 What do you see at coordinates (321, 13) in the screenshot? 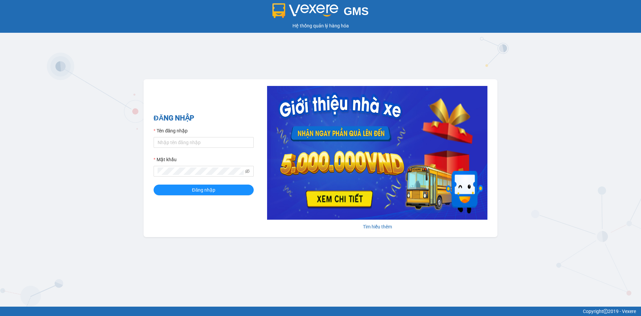
I see `a: GMS` at bounding box center [321, 13].